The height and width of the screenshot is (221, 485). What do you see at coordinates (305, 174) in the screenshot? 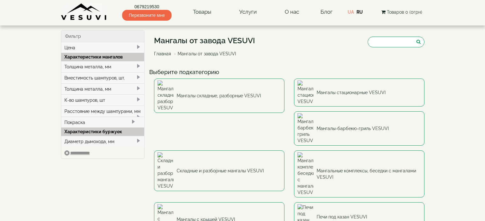
I see `img: Мангальные комплексы, беседки с мангалами VESUVI` at bounding box center [305, 174].